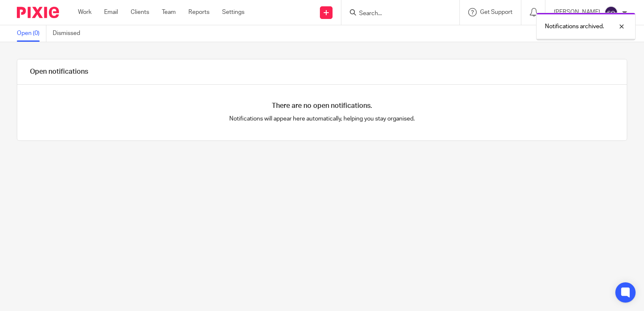 The width and height of the screenshot is (644, 311). What do you see at coordinates (140, 12) in the screenshot?
I see `a: Clients` at bounding box center [140, 12].